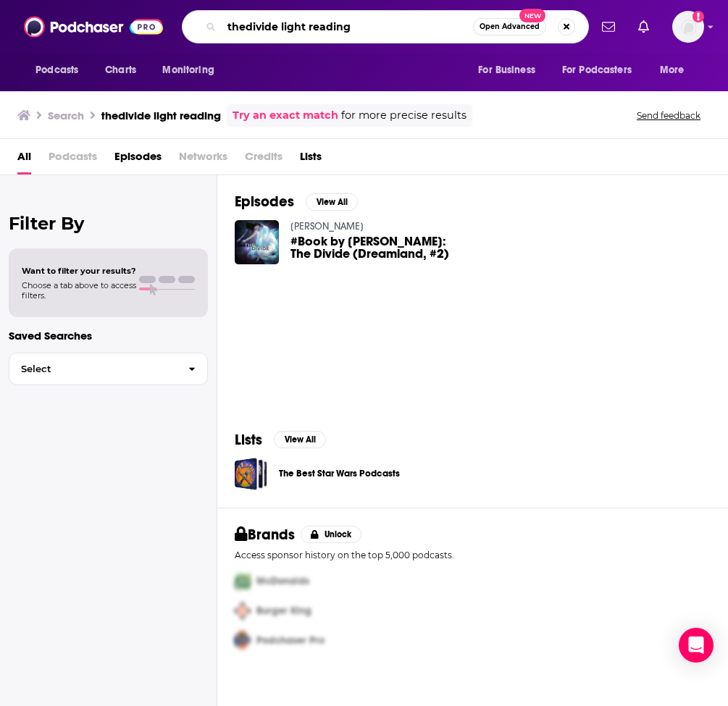 This screenshot has height=706, width=728. Describe the element at coordinates (264, 535) in the screenshot. I see `h2: Brands` at that location.